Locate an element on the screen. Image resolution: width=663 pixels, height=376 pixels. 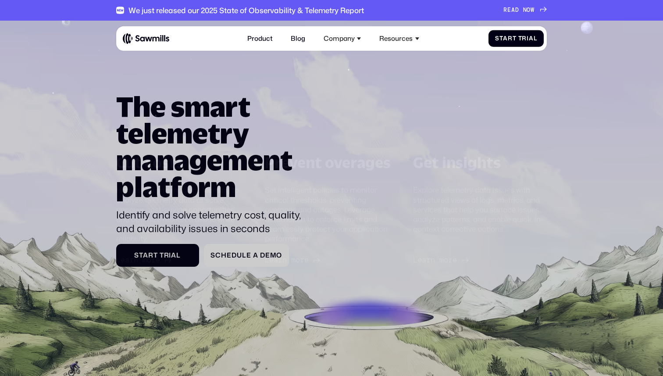
div: We just released our 2025 State of Observability & Telemetry Report is located at coordinates (246, 10).